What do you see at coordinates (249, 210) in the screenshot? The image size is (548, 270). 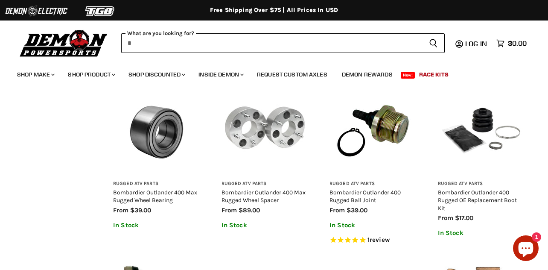 I see `span: $89.00` at bounding box center [249, 210].